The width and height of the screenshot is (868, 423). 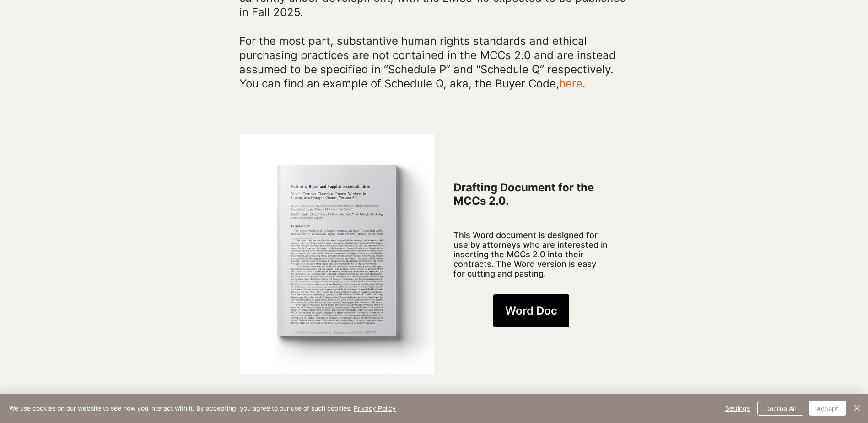 I want to click on a: here, so click(x=571, y=84).